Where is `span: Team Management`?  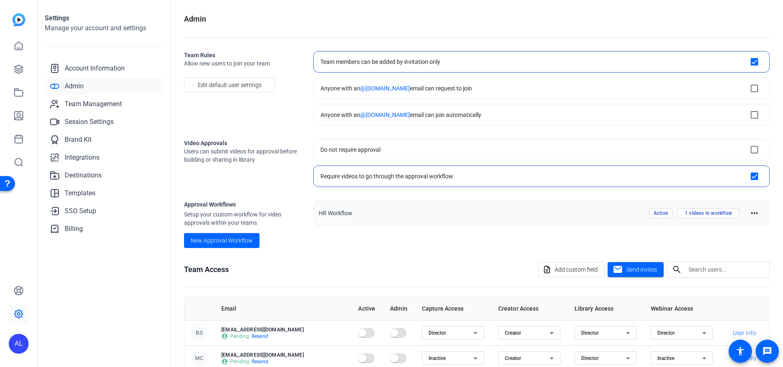 span: Team Management is located at coordinates (93, 104).